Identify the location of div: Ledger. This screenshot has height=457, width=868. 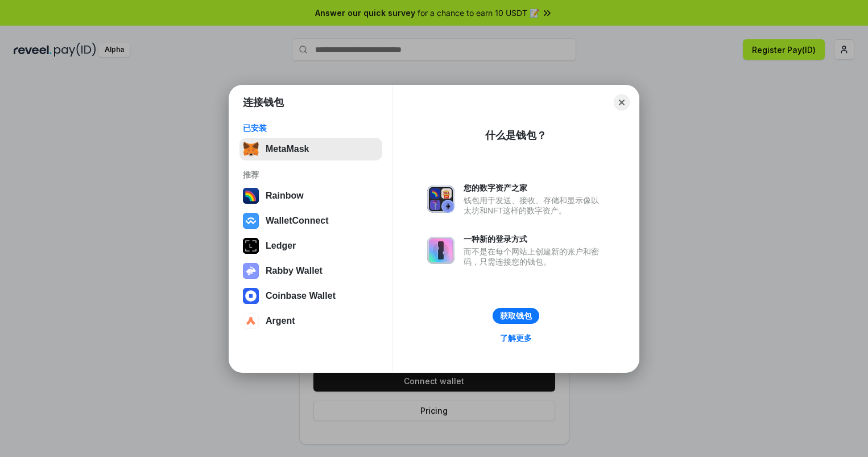
(281, 246).